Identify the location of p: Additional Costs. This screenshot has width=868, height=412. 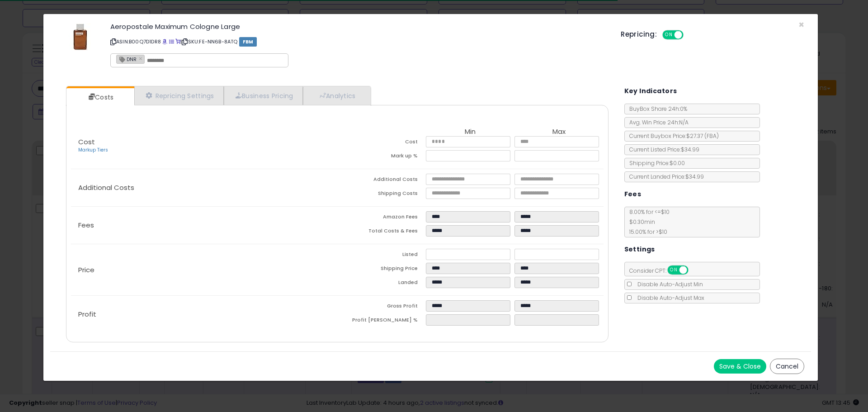
(204, 188).